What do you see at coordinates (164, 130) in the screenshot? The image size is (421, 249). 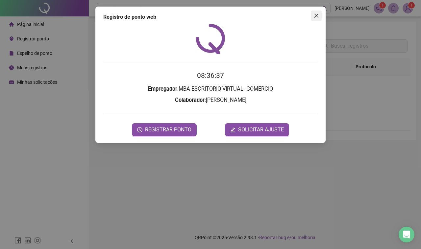 I see `button: REGISTRAR PONTO` at bounding box center [164, 130].